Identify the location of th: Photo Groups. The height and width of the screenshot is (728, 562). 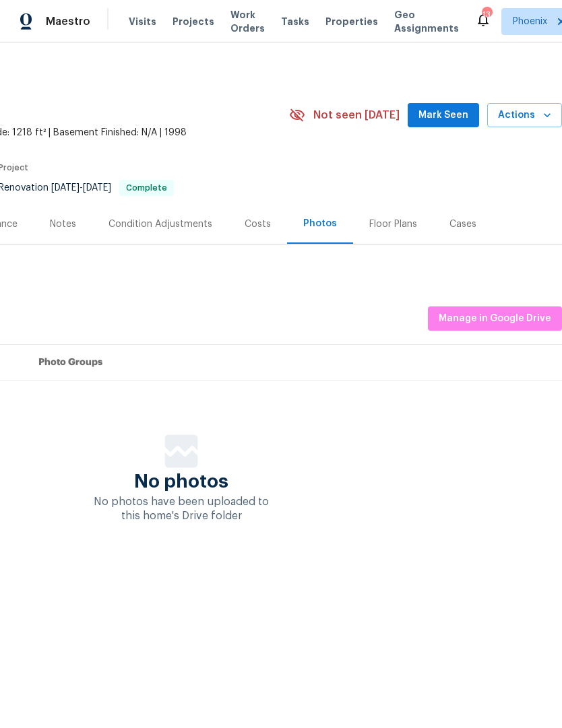
(295, 363).